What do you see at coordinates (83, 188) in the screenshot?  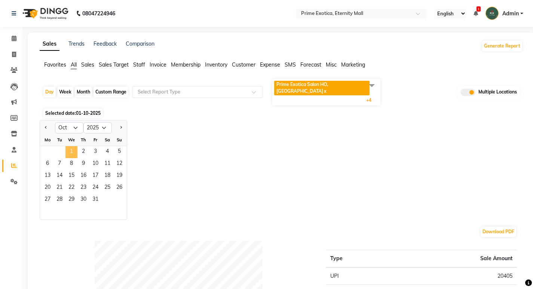 I see `div: Thursday, October 23, 2025` at bounding box center [83, 188].